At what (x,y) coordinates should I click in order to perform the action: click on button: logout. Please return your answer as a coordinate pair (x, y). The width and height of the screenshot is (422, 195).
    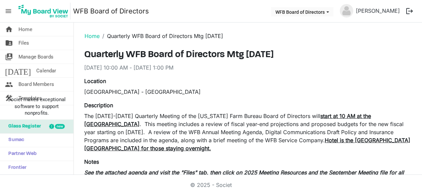
    Looking at the image, I should click on (410, 11).